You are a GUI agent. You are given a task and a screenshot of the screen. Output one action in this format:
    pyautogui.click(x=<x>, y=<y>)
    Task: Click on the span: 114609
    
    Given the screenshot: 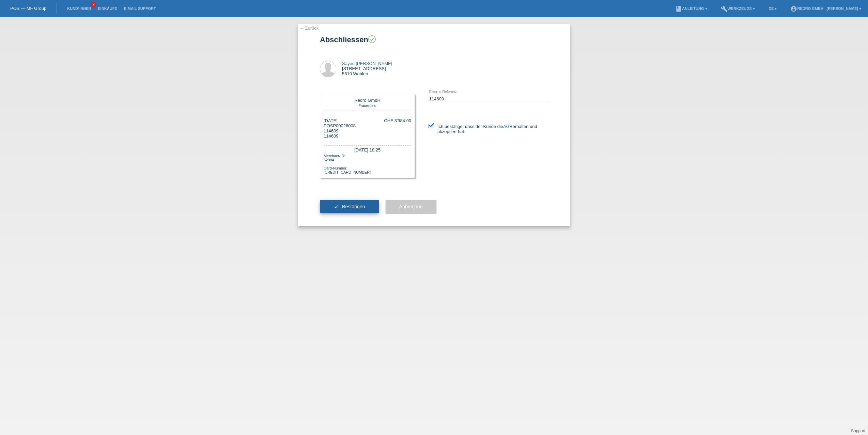 What is the action you would take?
    pyautogui.click(x=331, y=130)
    